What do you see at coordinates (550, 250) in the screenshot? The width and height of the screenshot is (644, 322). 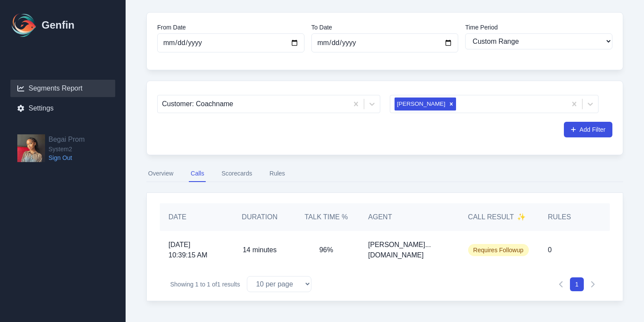 I see `p: 0` at bounding box center [550, 250].